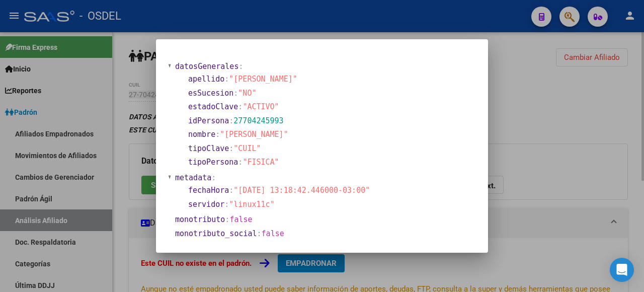 The height and width of the screenshot is (292, 644). What do you see at coordinates (211, 93) in the screenshot?
I see `span: esSucesion` at bounding box center [211, 93].